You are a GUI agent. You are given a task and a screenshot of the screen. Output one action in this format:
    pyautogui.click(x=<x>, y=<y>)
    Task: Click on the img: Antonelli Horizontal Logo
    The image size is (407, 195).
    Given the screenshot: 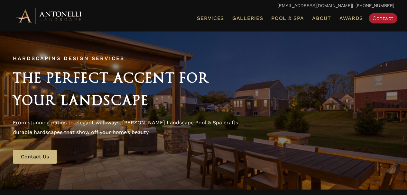 What is the action you would take?
    pyautogui.click(x=48, y=16)
    